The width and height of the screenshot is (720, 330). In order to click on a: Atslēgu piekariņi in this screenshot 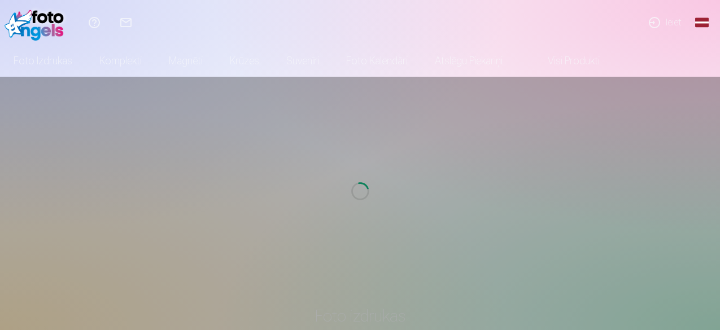, I will do `click(469, 61)`.